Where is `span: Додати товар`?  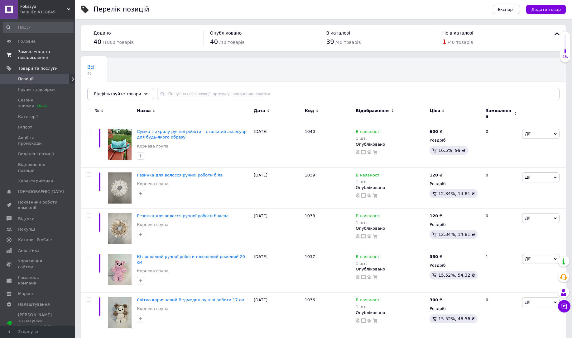
span: Додати товар is located at coordinates (545, 9).